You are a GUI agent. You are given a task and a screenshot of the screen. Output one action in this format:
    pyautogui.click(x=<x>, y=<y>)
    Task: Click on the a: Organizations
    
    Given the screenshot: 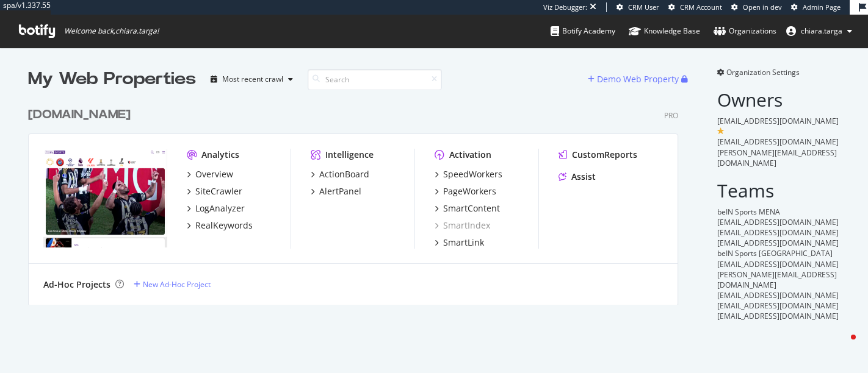 What is the action you would take?
    pyautogui.click(x=745, y=31)
    